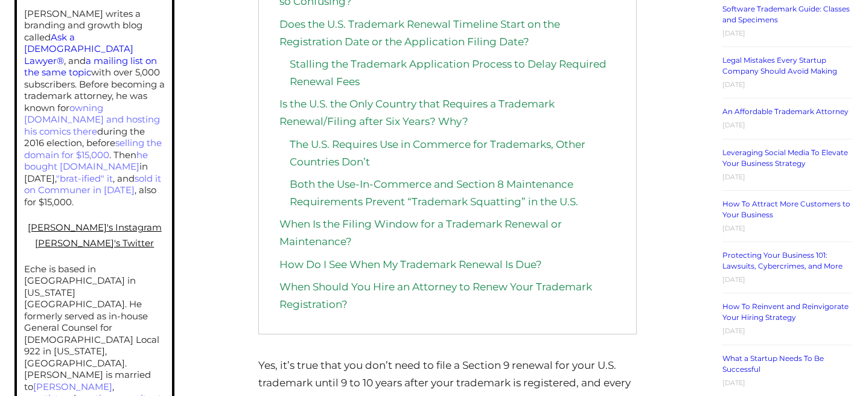 The height and width of the screenshot is (396, 860). I want to click on a: When Is the Filing Window for a Trademark Renewal or Maintenance?, so click(421, 232).